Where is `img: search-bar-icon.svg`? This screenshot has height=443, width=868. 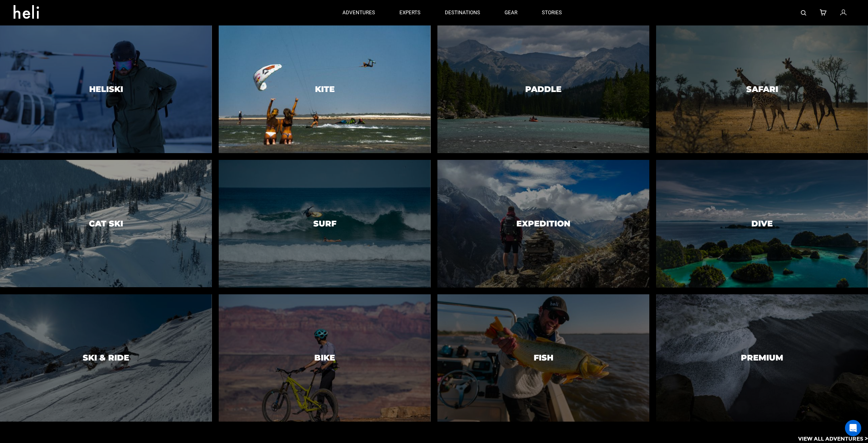
img: search-bar-icon.svg is located at coordinates (804, 13).